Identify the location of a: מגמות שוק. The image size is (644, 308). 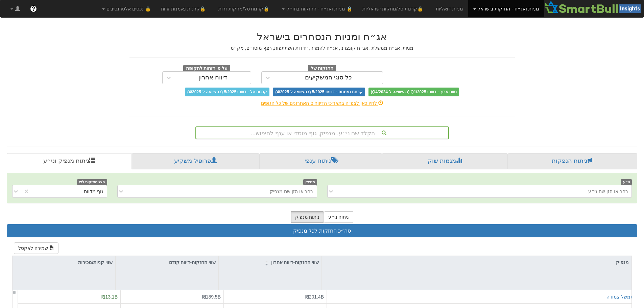
(444, 161).